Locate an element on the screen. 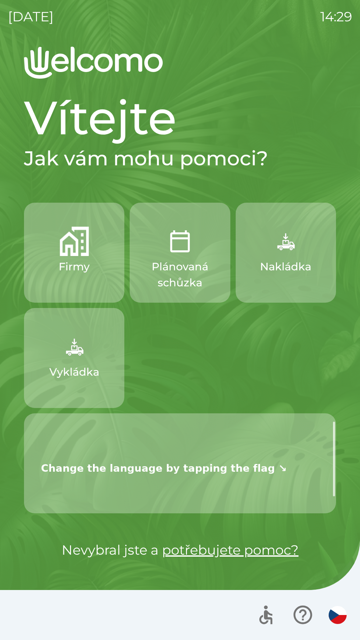  p: Plánovaná schůzka is located at coordinates (180, 275).